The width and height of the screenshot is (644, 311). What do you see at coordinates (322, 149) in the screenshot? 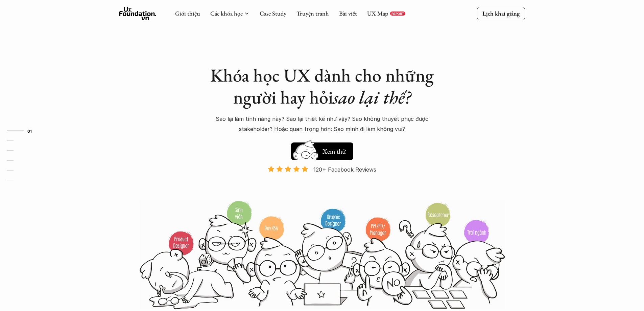
I see `a: Xem thử` at bounding box center [322, 149].